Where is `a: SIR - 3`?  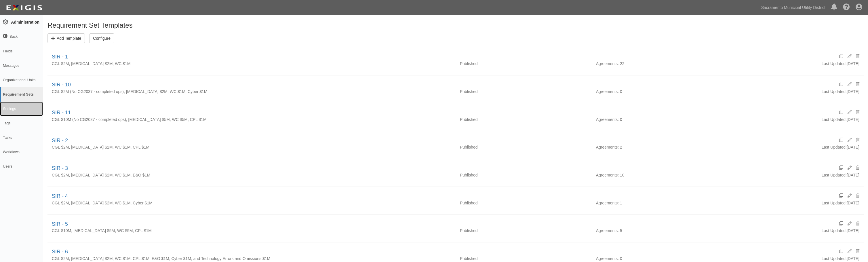
a: SIR - 3 is located at coordinates (60, 168).